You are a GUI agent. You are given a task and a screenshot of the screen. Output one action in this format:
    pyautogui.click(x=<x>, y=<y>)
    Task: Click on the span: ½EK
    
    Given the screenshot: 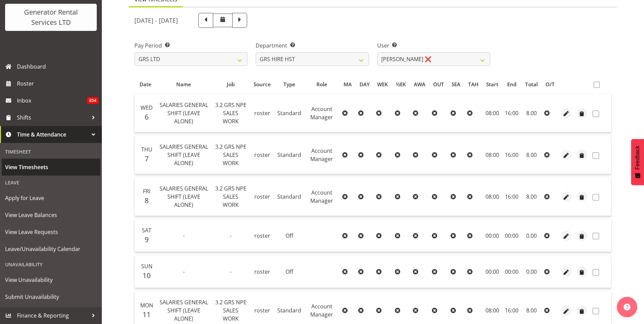 What is the action you would take?
    pyautogui.click(x=401, y=84)
    